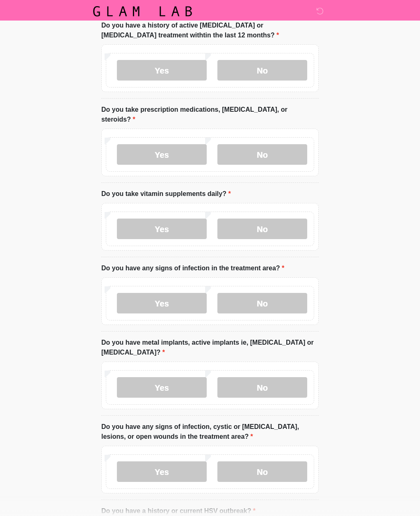 This screenshot has height=516, width=420. Describe the element at coordinates (143, 11) in the screenshot. I see `img: Glam Lab Logo` at that location.